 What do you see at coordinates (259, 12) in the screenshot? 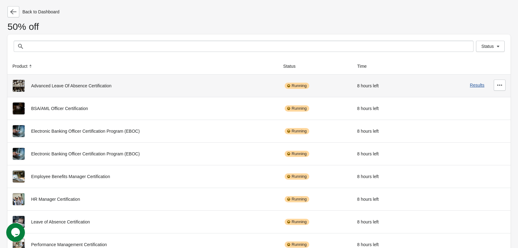
I see `div: Back to Dashboard` at bounding box center [259, 12].